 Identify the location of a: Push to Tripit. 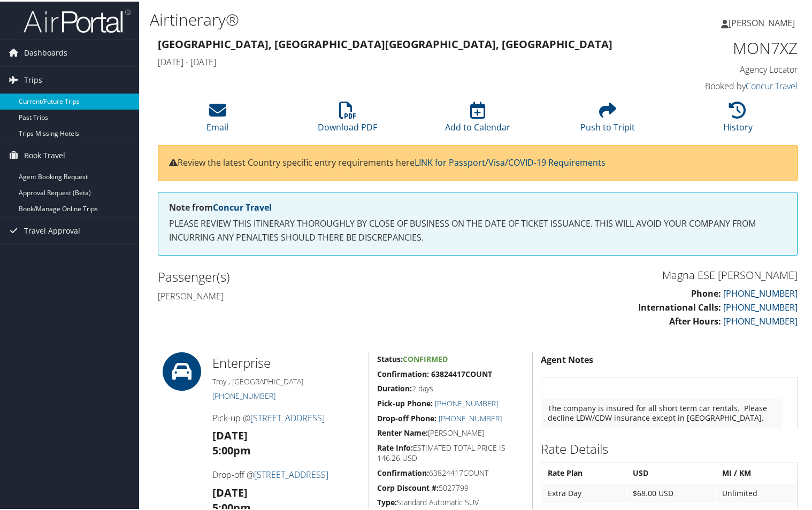
(608, 118).